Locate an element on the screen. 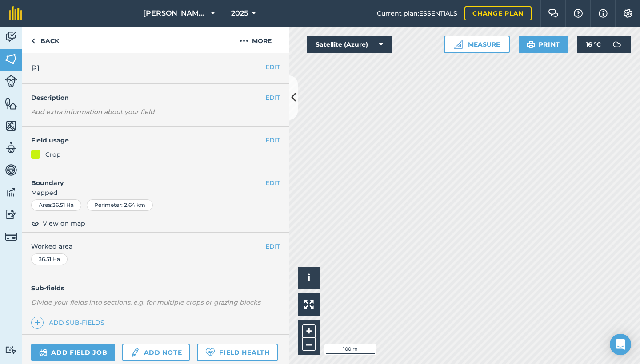 This screenshot has width=640, height=364. button: Measure is located at coordinates (477, 45).